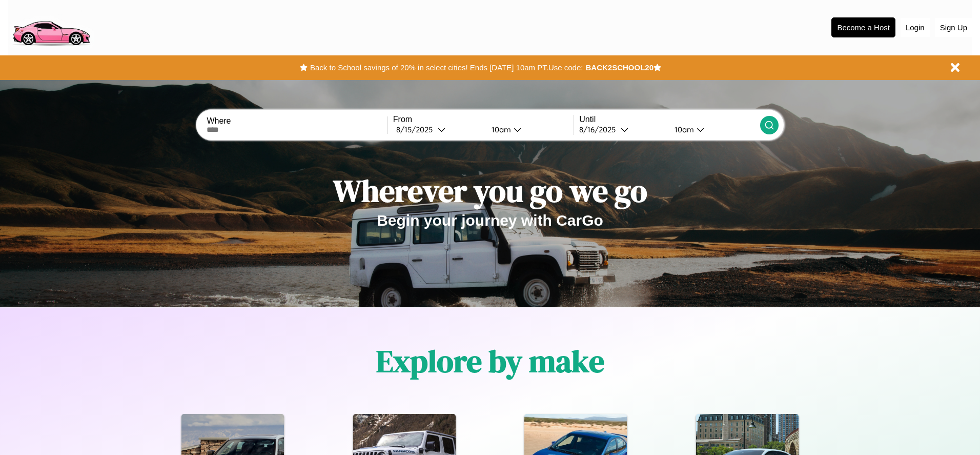  What do you see at coordinates (297, 121) in the screenshot?
I see `label: Where` at bounding box center [297, 121].